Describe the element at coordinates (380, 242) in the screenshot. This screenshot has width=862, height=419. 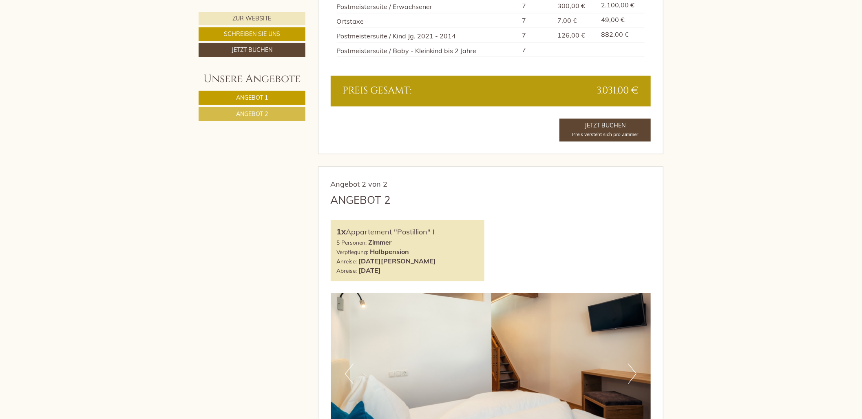
I see `b: Zimmer` at that location.